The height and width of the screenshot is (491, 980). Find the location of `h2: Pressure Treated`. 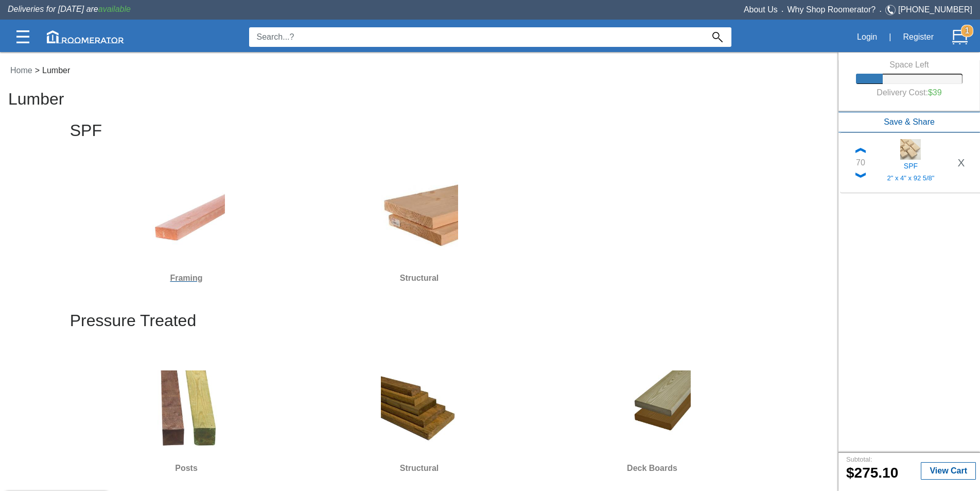

h2: Pressure Treated is located at coordinates (420, 325).